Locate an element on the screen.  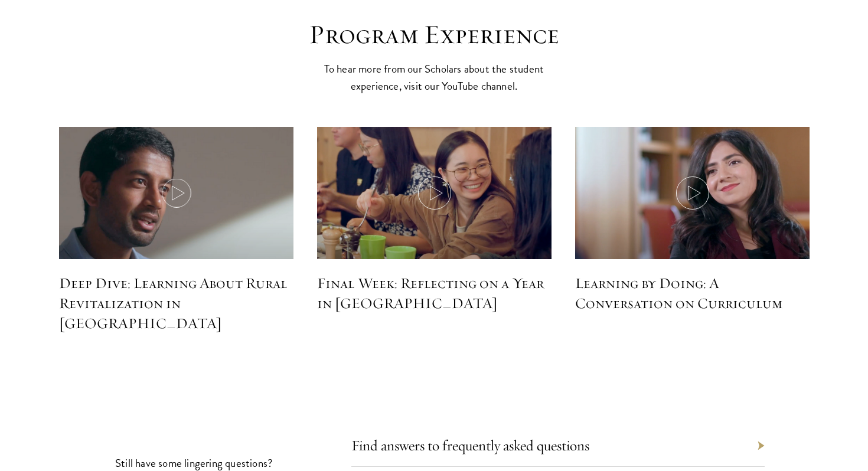
a: Find answers to frequently asked questions is located at coordinates (470, 445).